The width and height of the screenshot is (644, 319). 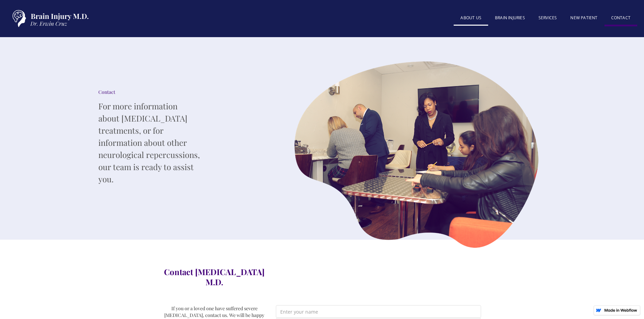 What do you see at coordinates (378, 312) in the screenshot?
I see `input: Enter your name` at bounding box center [378, 312].